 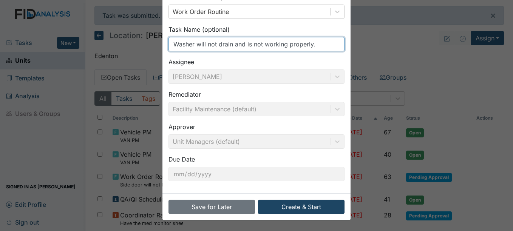 I want to click on label: Remediator, so click(x=185, y=94).